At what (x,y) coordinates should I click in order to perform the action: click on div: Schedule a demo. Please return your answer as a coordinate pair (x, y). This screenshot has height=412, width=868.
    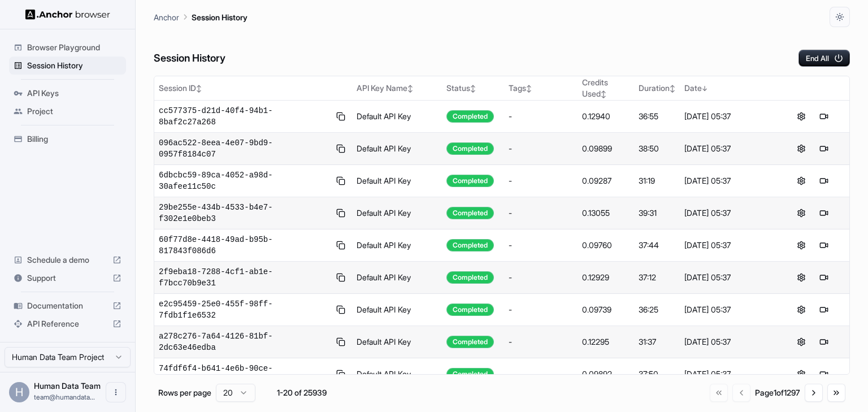
    Looking at the image, I should click on (67, 261).